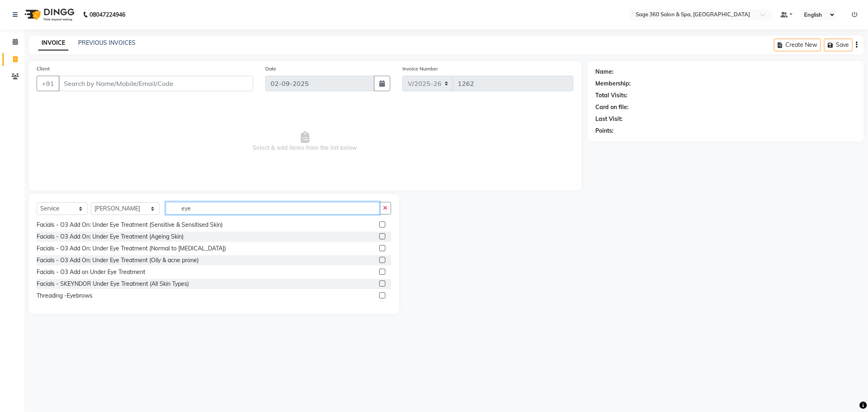 This screenshot has width=868, height=412. What do you see at coordinates (48, 15) in the screenshot?
I see `img: logo` at bounding box center [48, 15].